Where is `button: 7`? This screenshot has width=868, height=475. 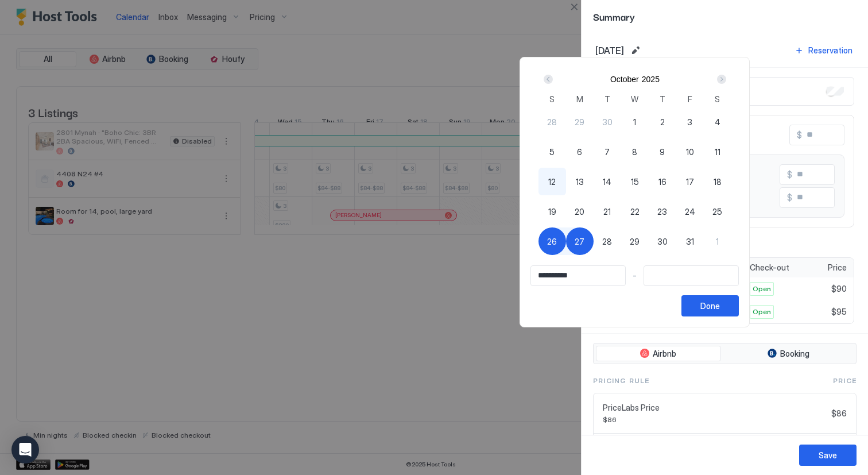 button: 7 is located at coordinates (607, 152).